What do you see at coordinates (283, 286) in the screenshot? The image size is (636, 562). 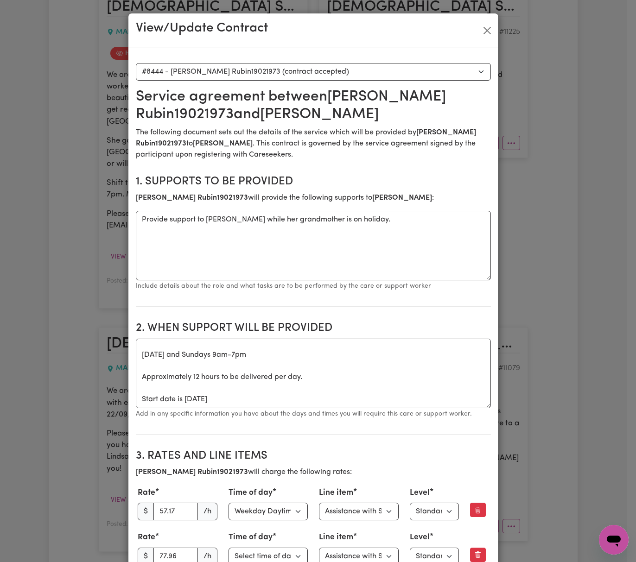 I see `small: Include details about the role and what tasks are to be performed by the care or support worker` at bounding box center [283, 286].